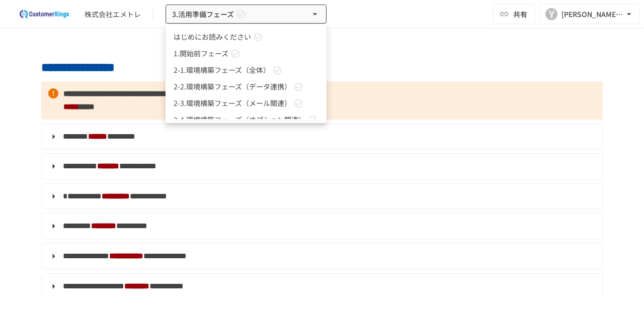  What do you see at coordinates (232, 87) in the screenshot?
I see `span: 2-2.環境構築フェーズ（データ連携）` at bounding box center [232, 87].